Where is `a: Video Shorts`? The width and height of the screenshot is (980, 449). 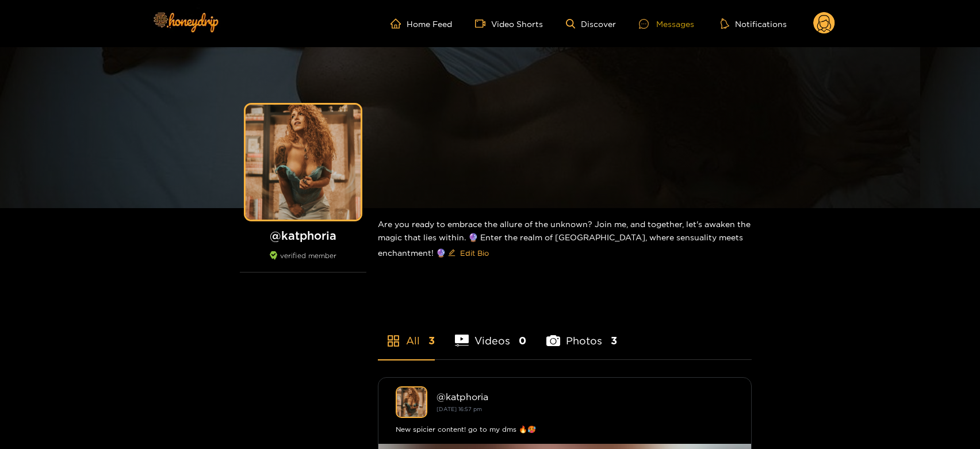 a: Video Shorts is located at coordinates (509, 23).